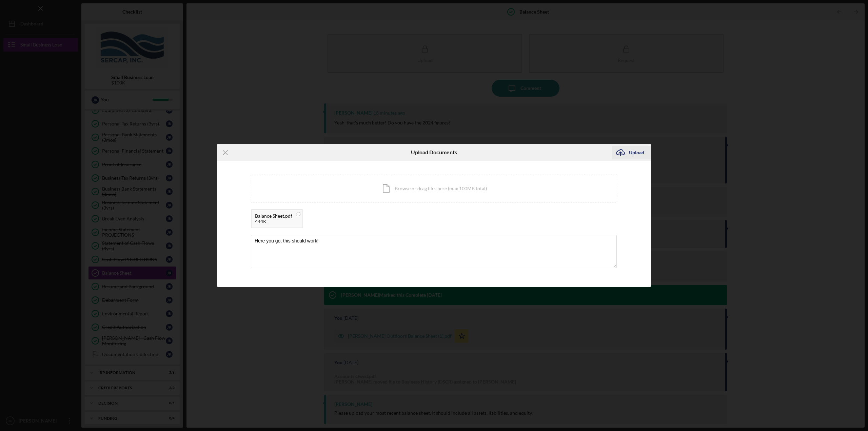 The image size is (868, 431). What do you see at coordinates (273, 221) in the screenshot?
I see `div: 444K` at bounding box center [273, 221].